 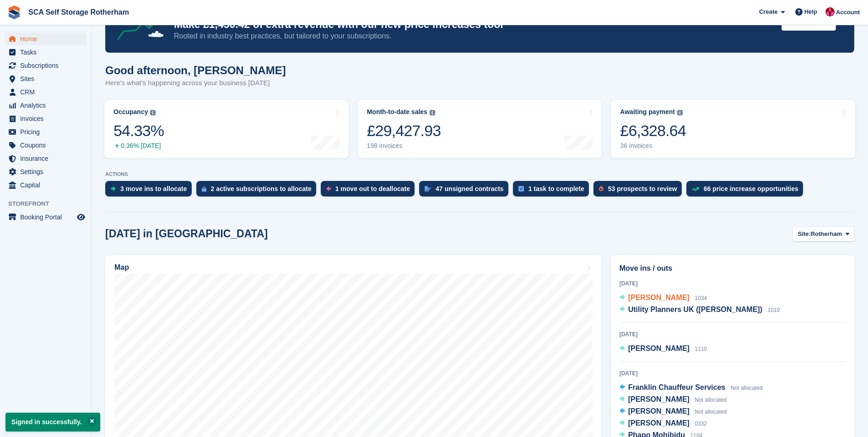 I want to click on span: Settings, so click(x=47, y=172).